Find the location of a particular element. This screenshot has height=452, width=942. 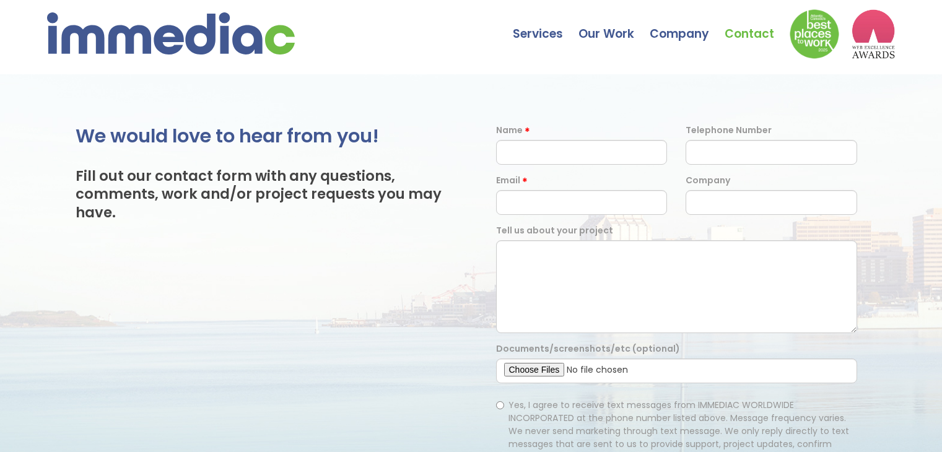

label: Email is located at coordinates (508, 180).